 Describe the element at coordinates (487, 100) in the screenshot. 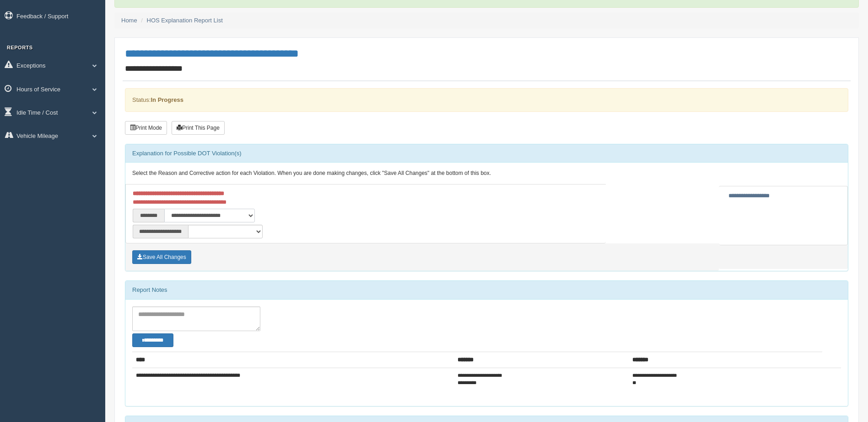

I see `div: Status:` at that location.